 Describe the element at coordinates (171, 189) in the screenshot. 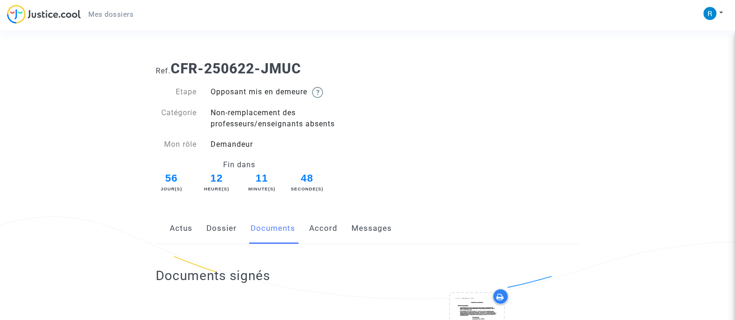

I see `div: Jour(s)` at that location.